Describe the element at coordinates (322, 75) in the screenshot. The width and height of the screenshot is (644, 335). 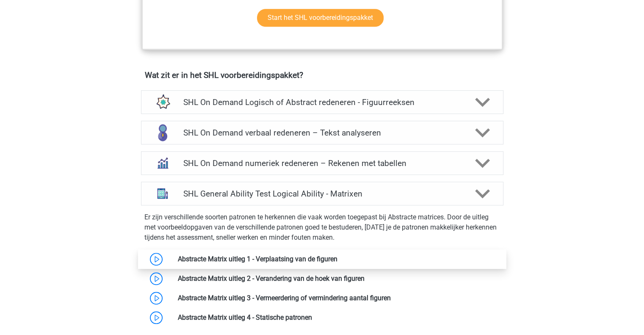
I see `h4: Wat zit er in het SHL voorbereidingspakket?` at that location.